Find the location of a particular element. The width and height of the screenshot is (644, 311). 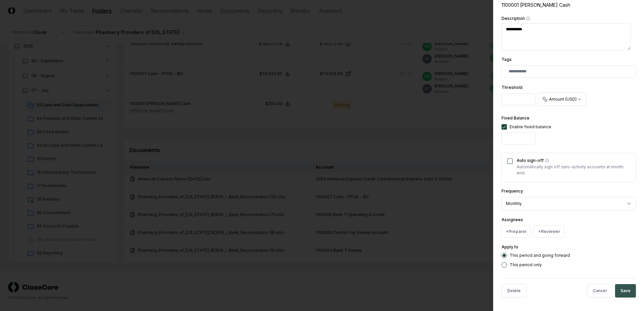

label: This period only is located at coordinates (526, 265).